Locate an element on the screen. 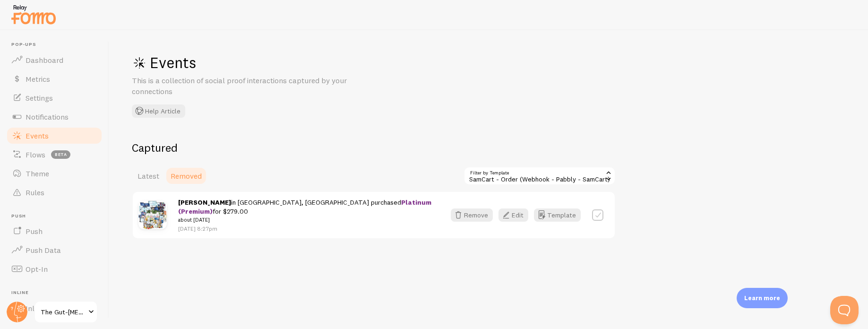 The image size is (868, 329). span: Opt-In is located at coordinates (37, 269).